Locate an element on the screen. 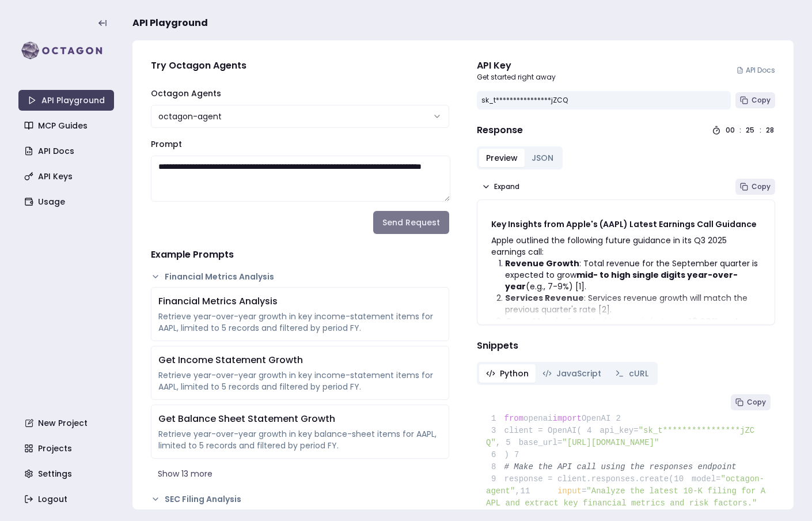  p: Get started right away is located at coordinates (516, 77).